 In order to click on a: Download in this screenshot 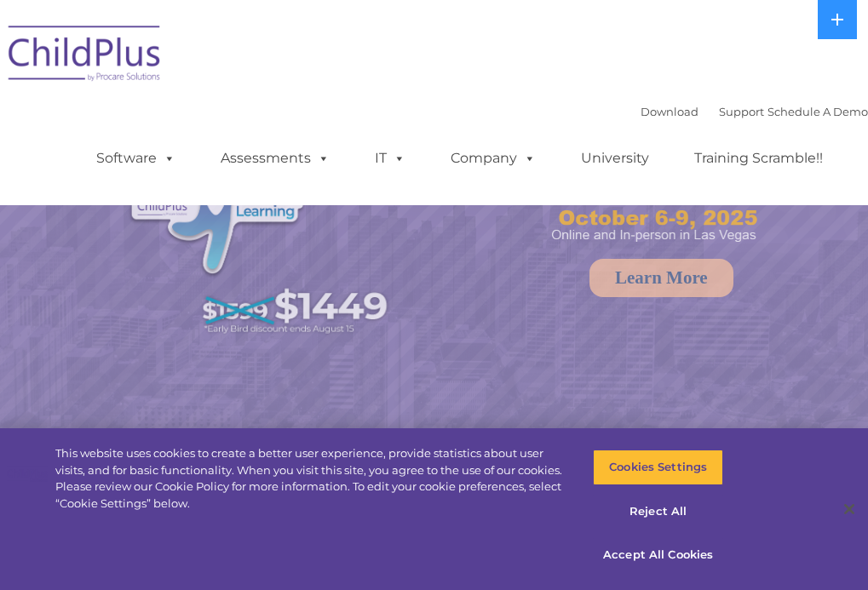, I will do `click(670, 111)`.